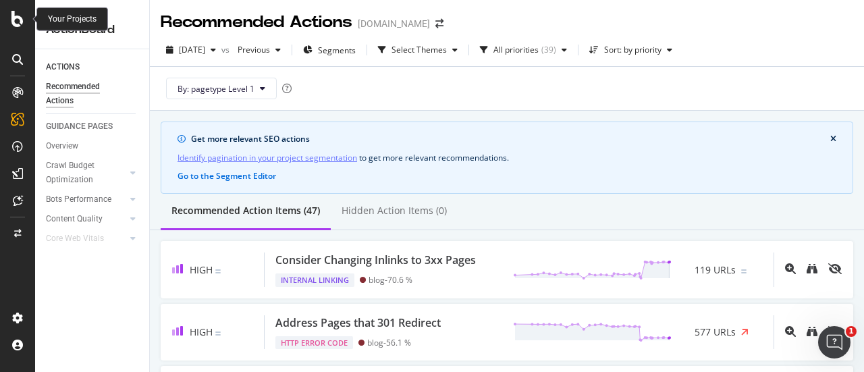 The image size is (864, 372). I want to click on span: 2025 Sep. 3rd, so click(192, 49).